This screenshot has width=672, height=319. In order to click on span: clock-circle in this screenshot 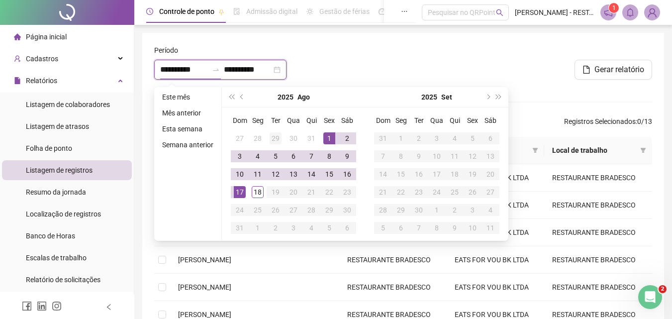, I will do `click(150, 11)`.